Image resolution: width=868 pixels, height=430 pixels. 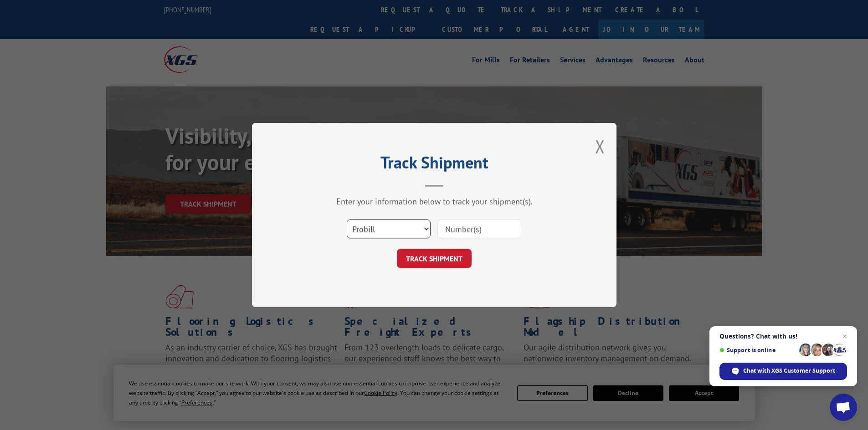 I want to click on button: TRACK SHIPMENT, so click(x=434, y=259).